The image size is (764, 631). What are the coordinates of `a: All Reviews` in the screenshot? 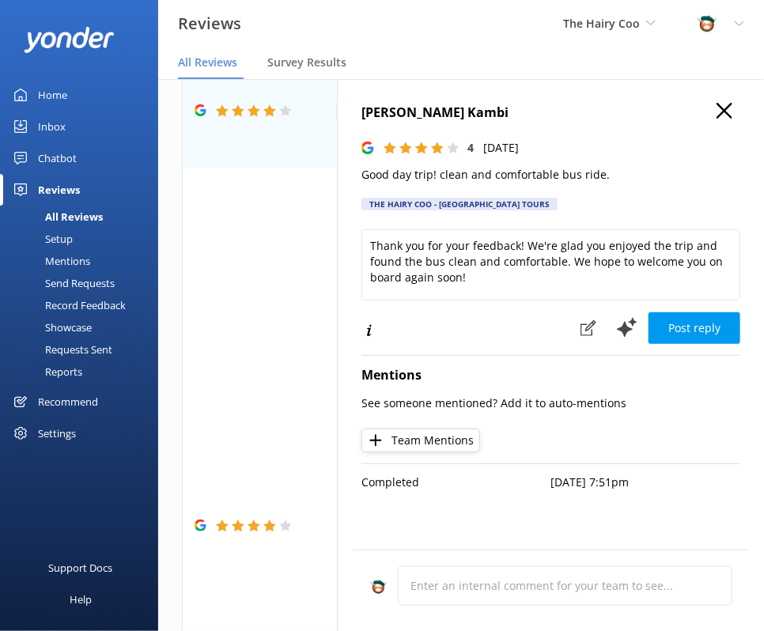 It's located at (84, 217).